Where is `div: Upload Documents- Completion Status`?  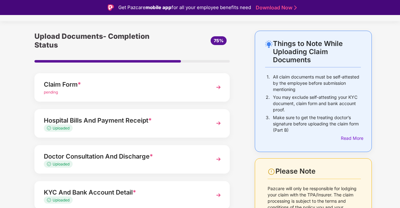
div: Upload Documents- Completion Status is located at coordinates (100, 41).